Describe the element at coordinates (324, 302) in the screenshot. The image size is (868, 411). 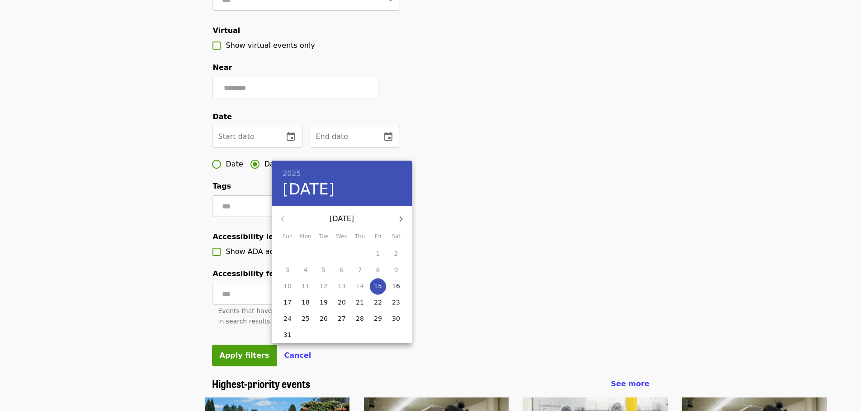
I see `p: 19` at that location.